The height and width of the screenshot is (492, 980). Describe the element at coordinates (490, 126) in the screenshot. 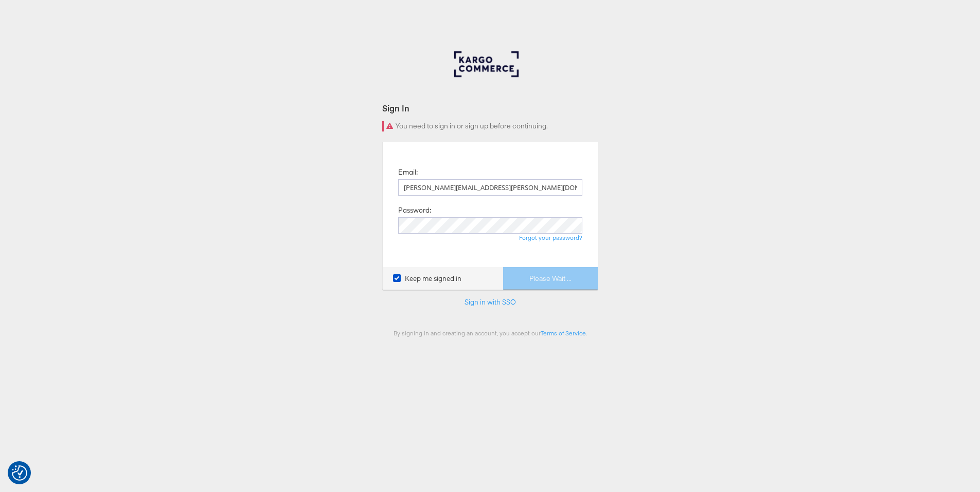

I see `div: You need to sign in or sign up before continuing.` at that location.